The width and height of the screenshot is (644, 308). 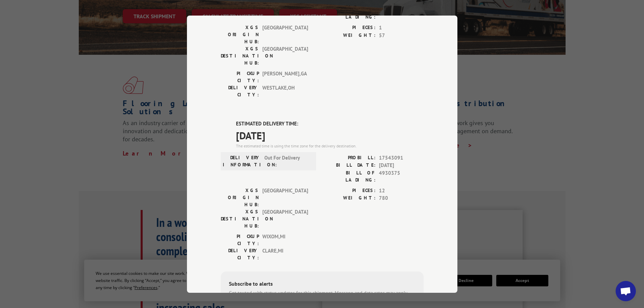 I want to click on span: Out For Delivery, so click(x=287, y=161).